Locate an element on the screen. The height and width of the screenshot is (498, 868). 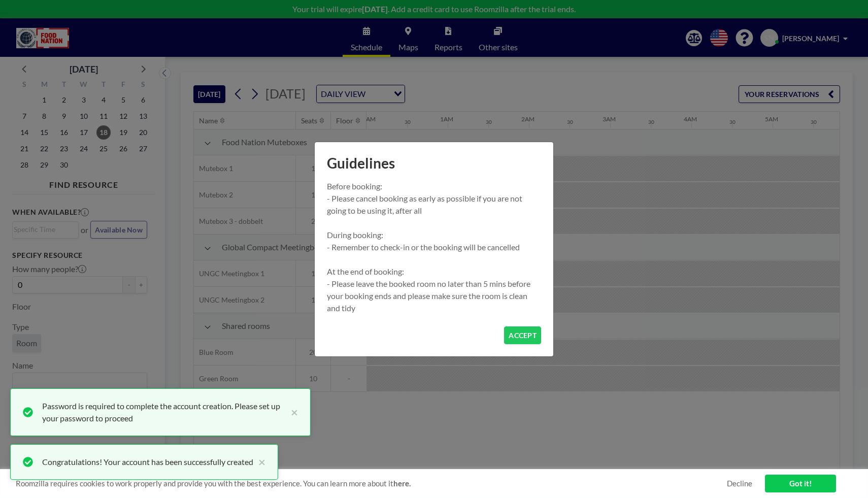
h1: Guidelines is located at coordinates (434, 161).